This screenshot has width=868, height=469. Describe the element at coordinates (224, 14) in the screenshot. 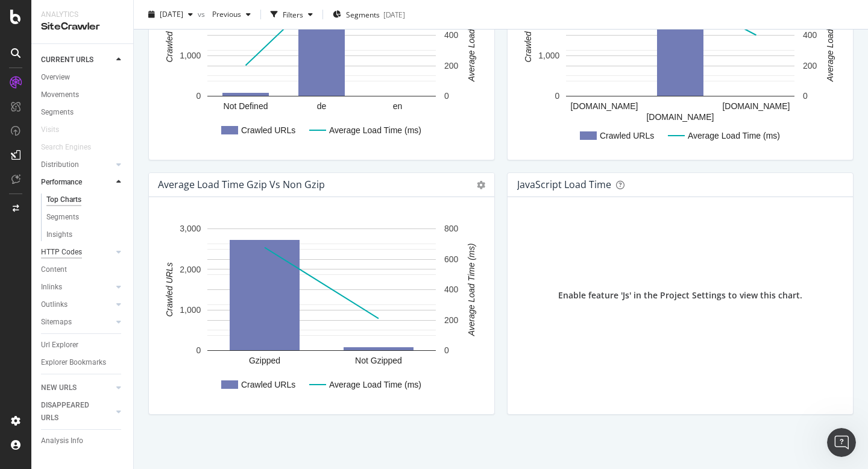

I see `span: Previous` at that location.